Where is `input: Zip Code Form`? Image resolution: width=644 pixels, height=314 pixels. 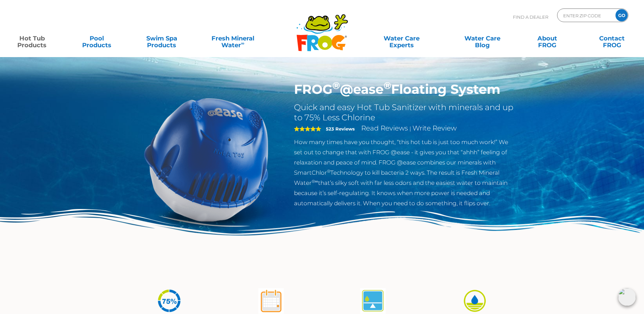 input: Zip Code Form is located at coordinates (585, 15).